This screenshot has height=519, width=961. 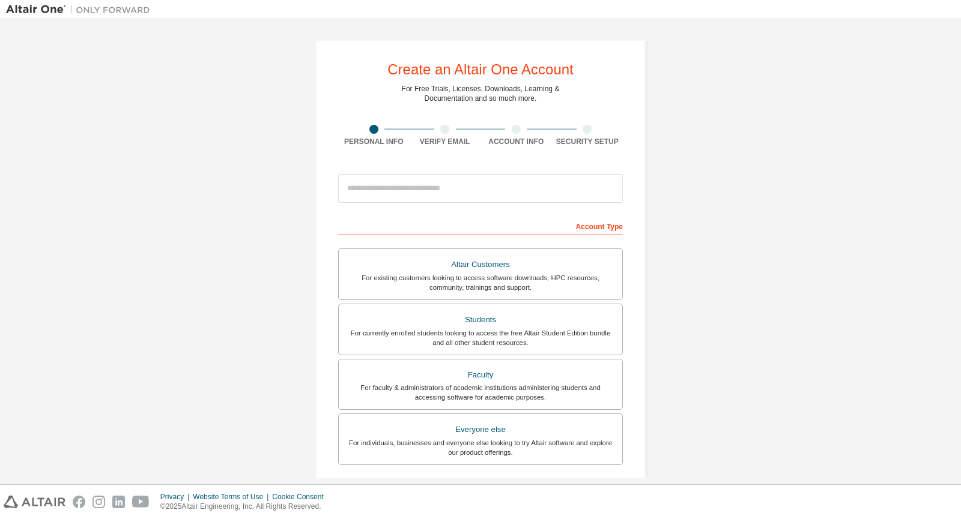 What do you see at coordinates (516, 142) in the screenshot?
I see `div: Account Info` at bounding box center [516, 142].